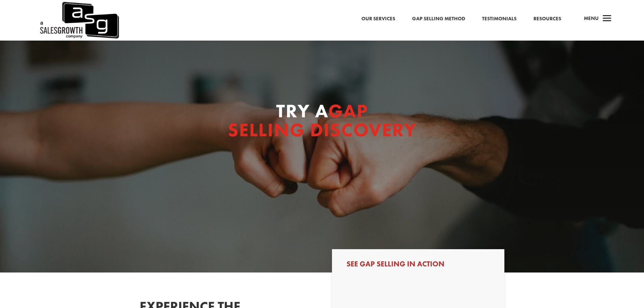 This screenshot has width=644, height=308. I want to click on a: Our Services, so click(379, 19).